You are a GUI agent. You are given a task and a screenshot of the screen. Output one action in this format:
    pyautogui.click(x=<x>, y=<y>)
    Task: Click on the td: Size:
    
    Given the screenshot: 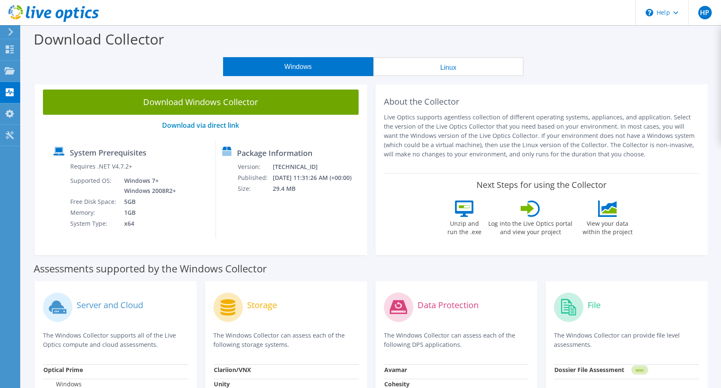 What is the action you would take?
    pyautogui.click(x=255, y=189)
    